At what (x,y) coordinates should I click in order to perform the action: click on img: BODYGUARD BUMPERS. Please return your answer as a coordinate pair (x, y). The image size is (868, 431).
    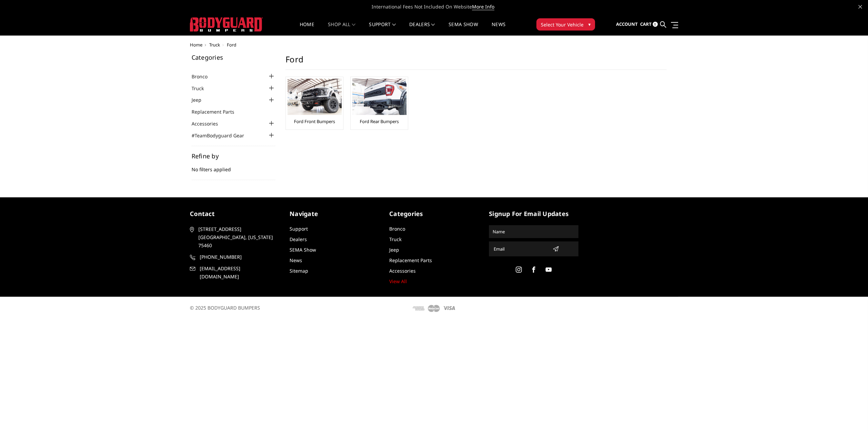
    Looking at the image, I should click on (226, 24).